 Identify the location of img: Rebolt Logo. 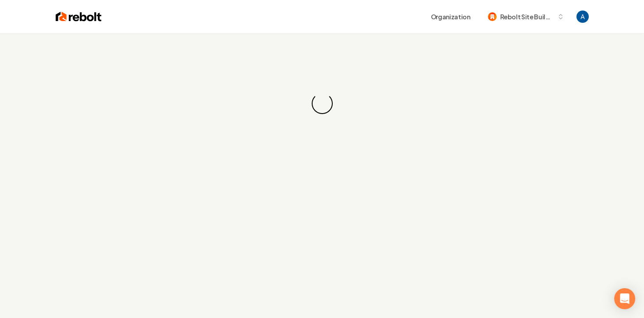
(78, 16).